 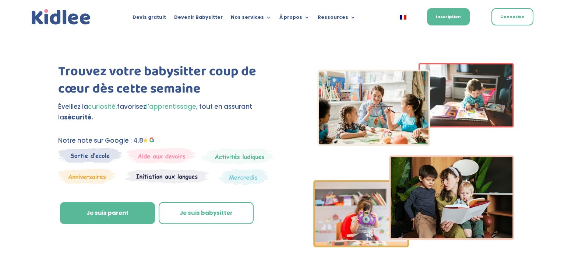 What do you see at coordinates (90, 155) in the screenshot?
I see `img: Sortie decole` at bounding box center [90, 155].